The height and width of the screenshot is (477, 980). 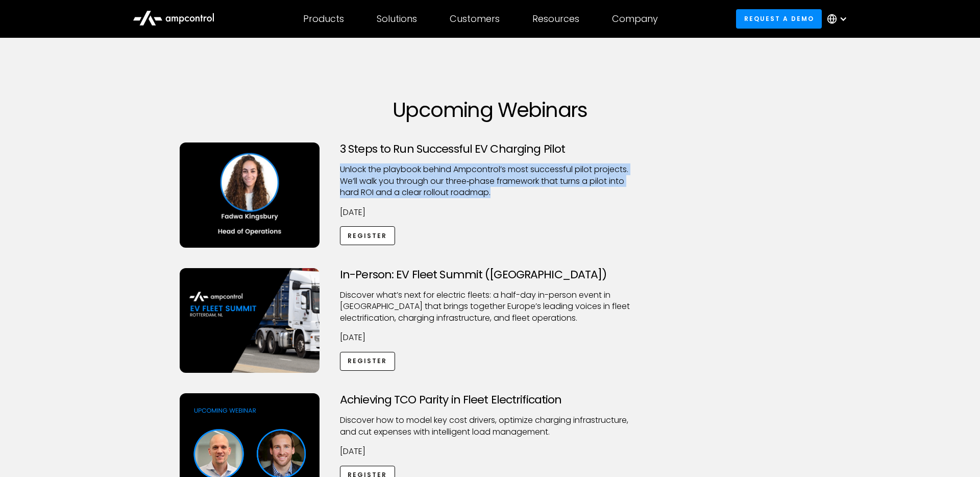 I want to click on div: Resources, so click(x=556, y=19).